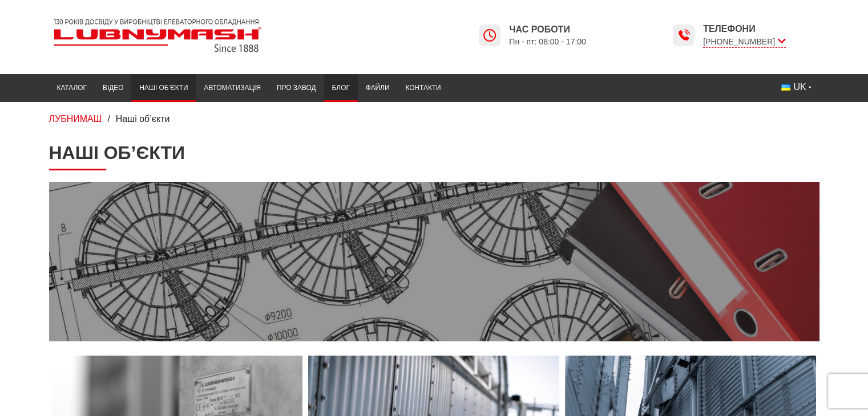 This screenshot has height=416, width=868. What do you see at coordinates (158, 35) in the screenshot?
I see `img: Lubnymash` at bounding box center [158, 35].